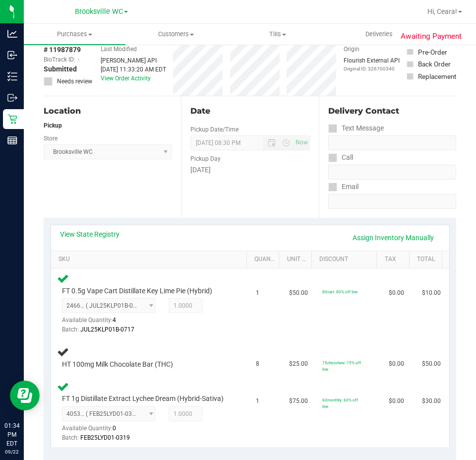 Image resolution: width=476 pixels, height=460 pixels. What do you see at coordinates (432, 293) in the screenshot?
I see `span: $10.00` at bounding box center [432, 293].